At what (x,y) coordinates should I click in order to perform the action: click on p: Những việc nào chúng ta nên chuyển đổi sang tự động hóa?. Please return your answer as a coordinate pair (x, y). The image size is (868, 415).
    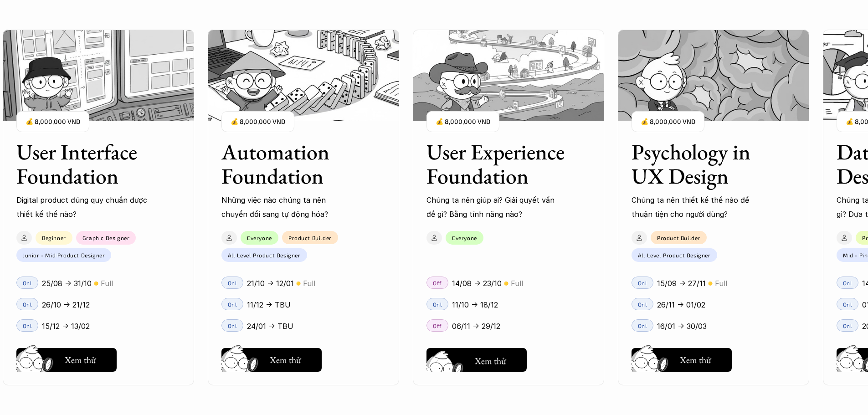
    Looking at the image, I should click on (288, 207).